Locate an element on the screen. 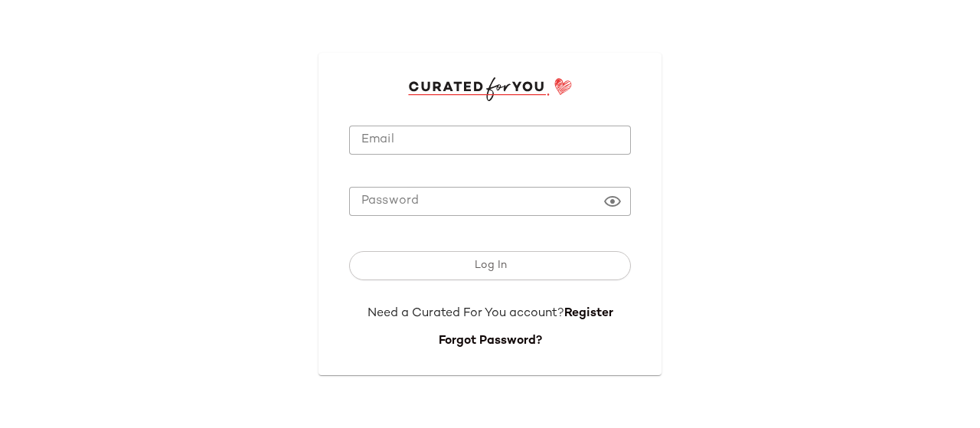 This screenshot has width=980, height=428. a: Forgot Password? is located at coordinates (490, 341).